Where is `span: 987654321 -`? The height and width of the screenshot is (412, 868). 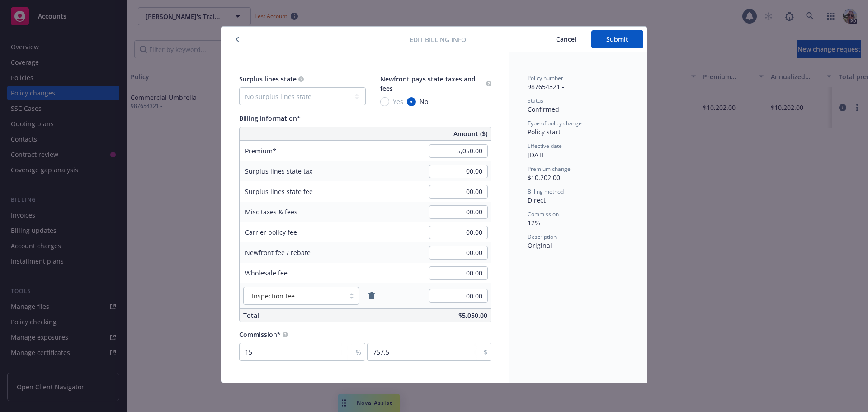
span: 987654321 - is located at coordinates (546, 87).